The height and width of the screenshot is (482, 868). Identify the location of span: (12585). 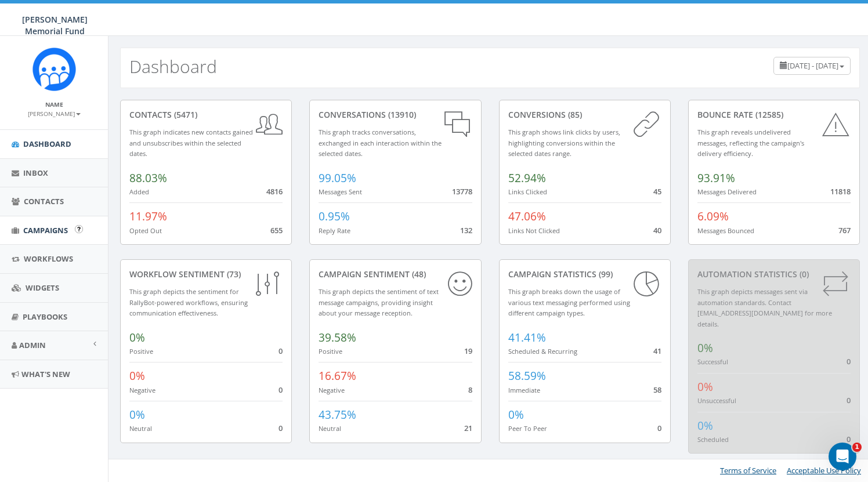
(768, 114).